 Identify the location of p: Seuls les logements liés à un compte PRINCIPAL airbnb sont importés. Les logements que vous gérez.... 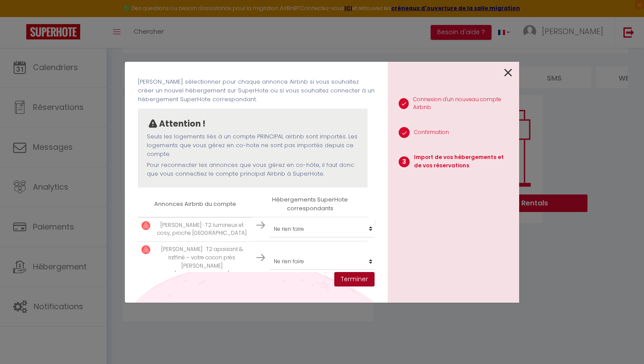
(253, 146).